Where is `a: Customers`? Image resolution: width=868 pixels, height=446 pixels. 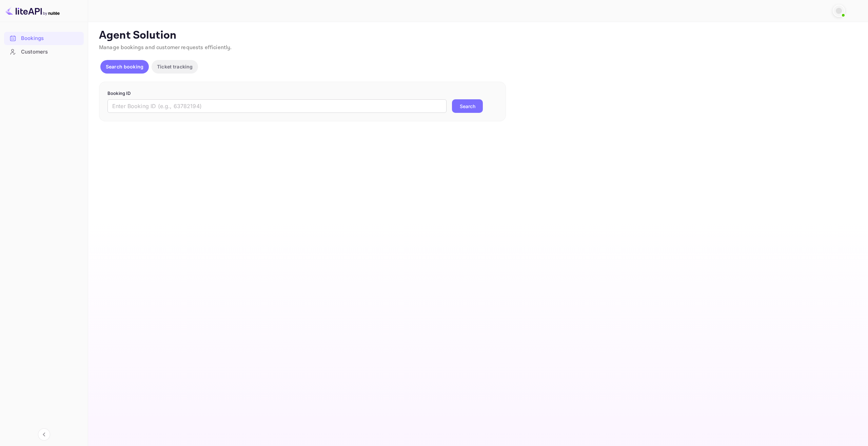 a: Customers is located at coordinates (44, 52).